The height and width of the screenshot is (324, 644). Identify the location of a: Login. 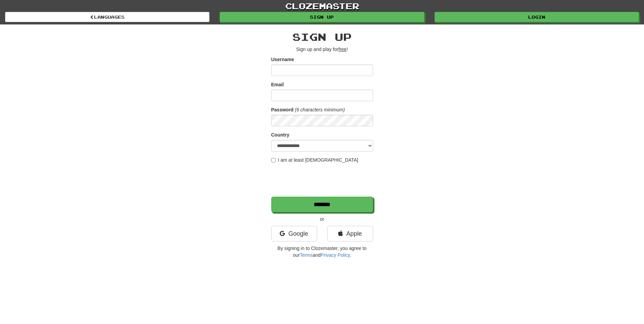
(537, 17).